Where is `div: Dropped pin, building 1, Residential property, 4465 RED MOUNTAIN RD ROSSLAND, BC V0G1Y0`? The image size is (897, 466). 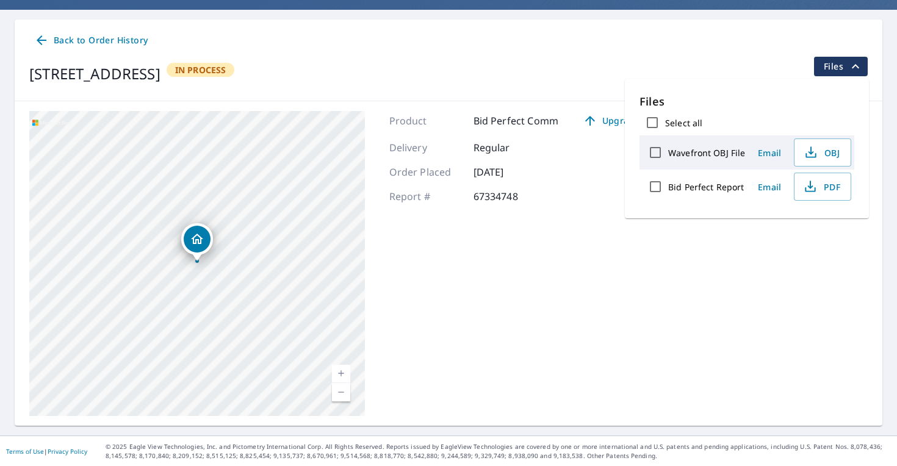
div: Dropped pin, building 1, Residential property, 4465 RED MOUNTAIN RD ROSSLAND, BC V0G1Y0 is located at coordinates (197, 242).